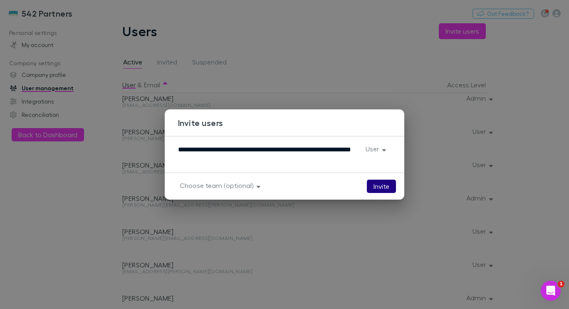 This screenshot has height=309, width=569. I want to click on span: 1, so click(561, 284).